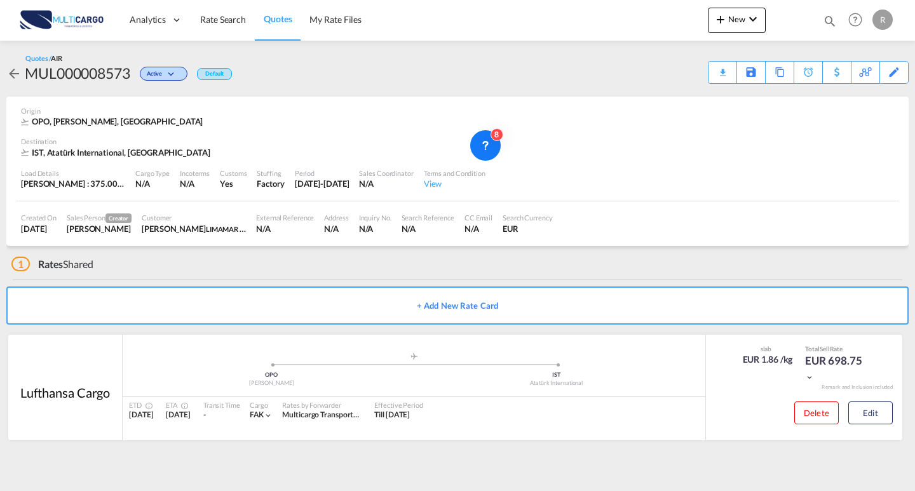 The width and height of the screenshot is (915, 491). Describe the element at coordinates (722, 68) in the screenshot. I see `md-icon: icon-download` at that location.